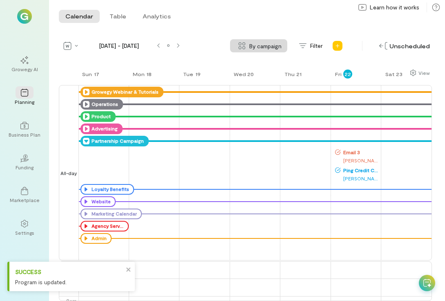  What do you see at coordinates (360, 170) in the screenshot?
I see `span: Ping Credit Care` at bounding box center [360, 170].